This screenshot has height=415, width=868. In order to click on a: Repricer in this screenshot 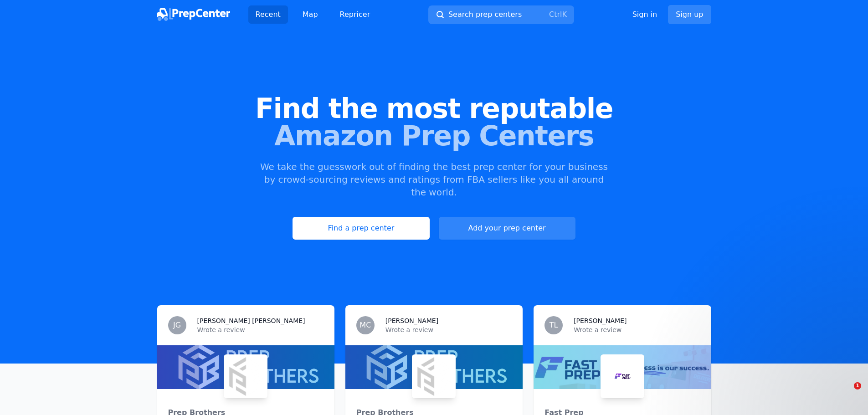, I will do `click(355, 15)`.